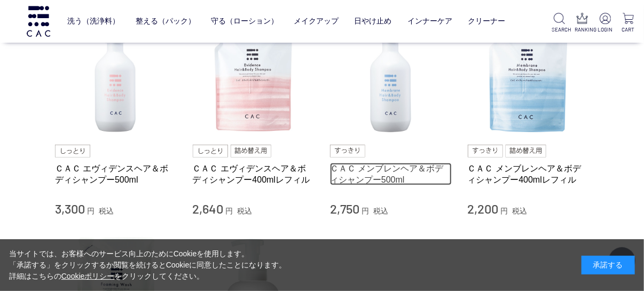 This screenshot has height=291, width=644. Describe the element at coordinates (39, 21) in the screenshot. I see `img: logo` at that location.